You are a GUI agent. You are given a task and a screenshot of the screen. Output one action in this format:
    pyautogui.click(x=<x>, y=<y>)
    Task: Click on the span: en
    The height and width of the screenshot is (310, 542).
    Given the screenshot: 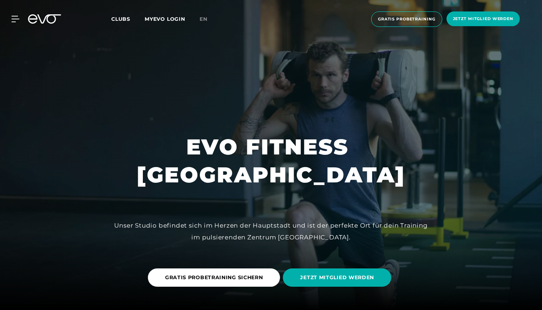 What is the action you would take?
    pyautogui.click(x=204, y=19)
    